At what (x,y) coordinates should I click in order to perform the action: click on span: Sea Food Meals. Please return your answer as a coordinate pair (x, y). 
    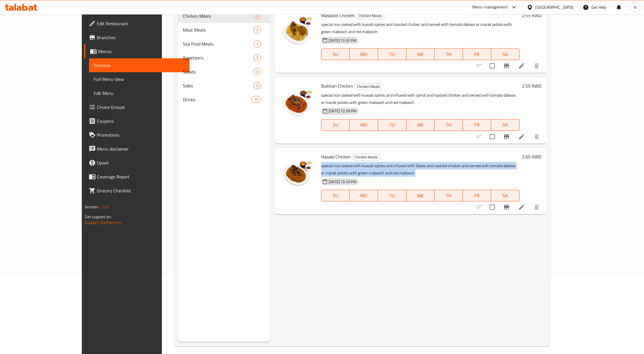
    Looking at the image, I should click on (218, 44).